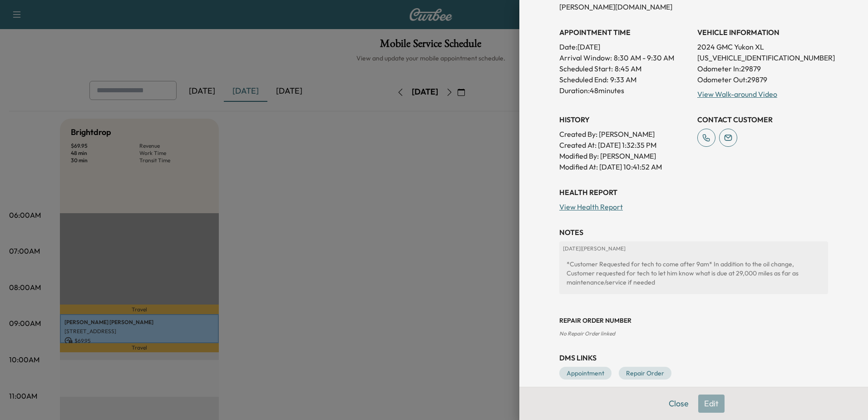 The image size is (868, 420). Describe the element at coordinates (679, 404) in the screenshot. I see `button: Close` at that location.